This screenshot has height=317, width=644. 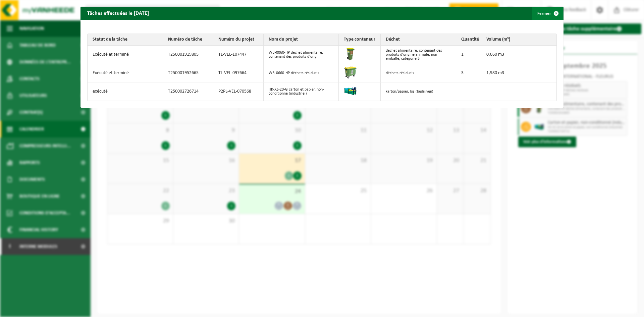 What do you see at coordinates (469, 39) in the screenshot?
I see `th: Quantité` at bounding box center [469, 39].